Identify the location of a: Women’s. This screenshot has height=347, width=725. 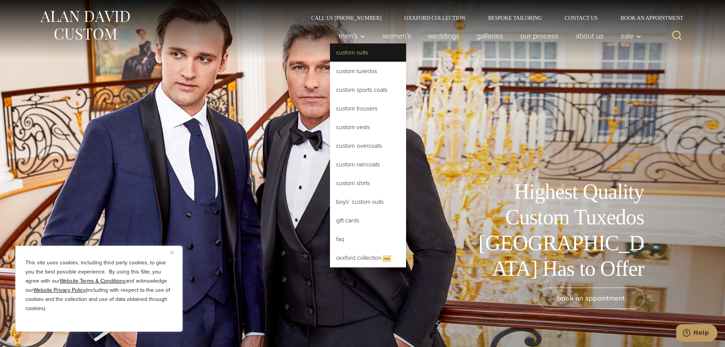
(396, 36).